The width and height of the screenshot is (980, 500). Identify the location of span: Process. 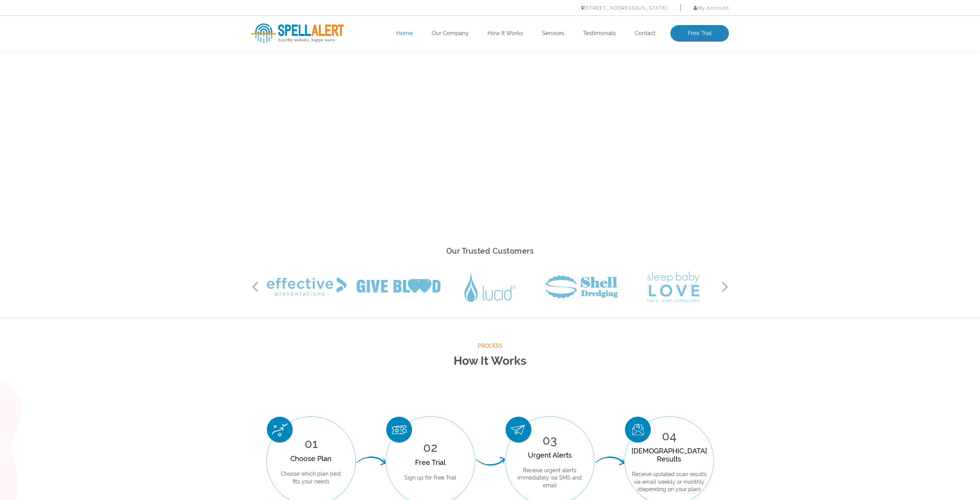
(490, 346).